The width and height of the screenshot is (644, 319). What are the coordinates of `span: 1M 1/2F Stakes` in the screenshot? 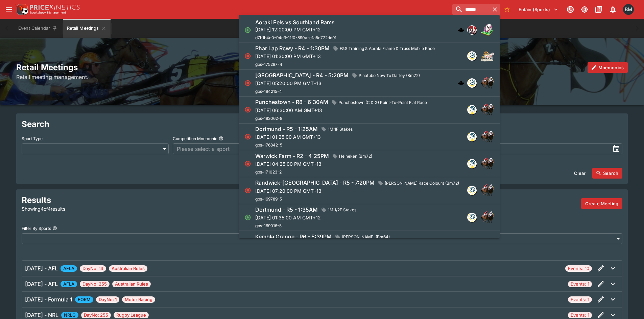 It's located at (342, 210).